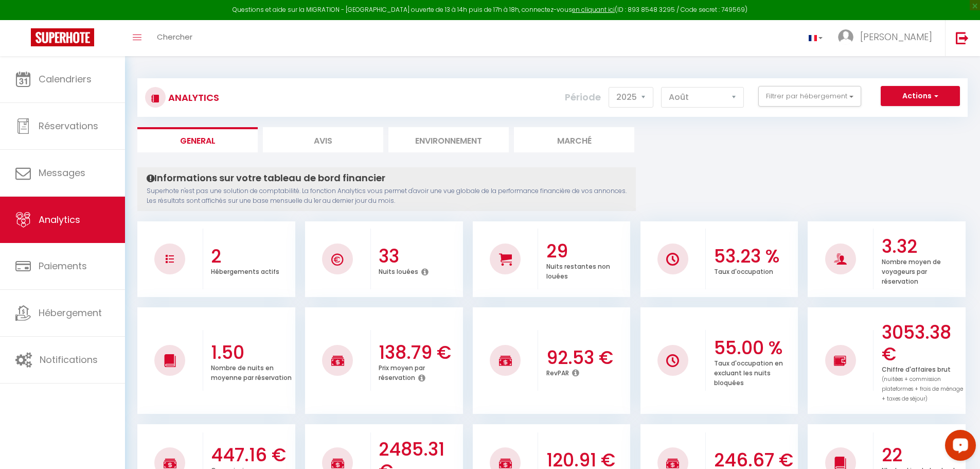  What do you see at coordinates (748, 372) in the screenshot?
I see `p: Taux d'occupation en excluant les nuits bloquées` at bounding box center [748, 372].